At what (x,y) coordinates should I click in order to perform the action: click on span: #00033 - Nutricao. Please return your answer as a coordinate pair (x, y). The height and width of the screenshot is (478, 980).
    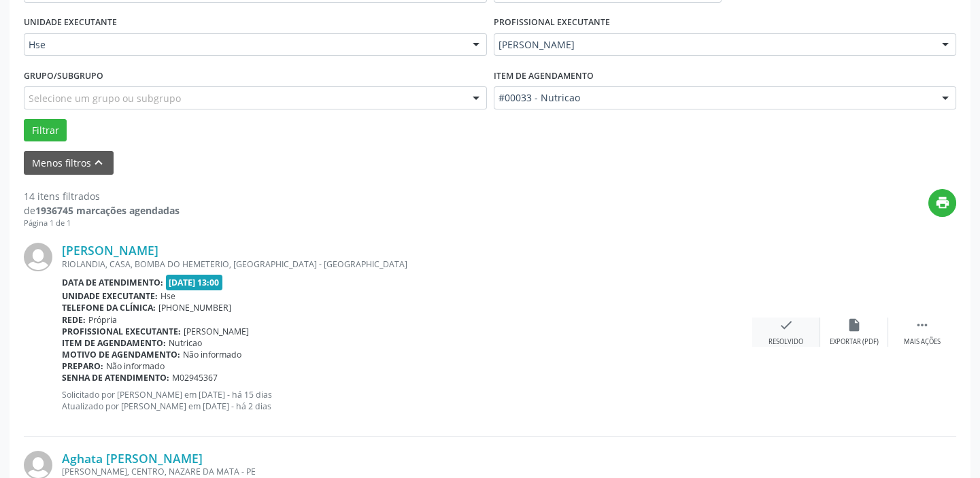
    Looking at the image, I should click on (714, 98).